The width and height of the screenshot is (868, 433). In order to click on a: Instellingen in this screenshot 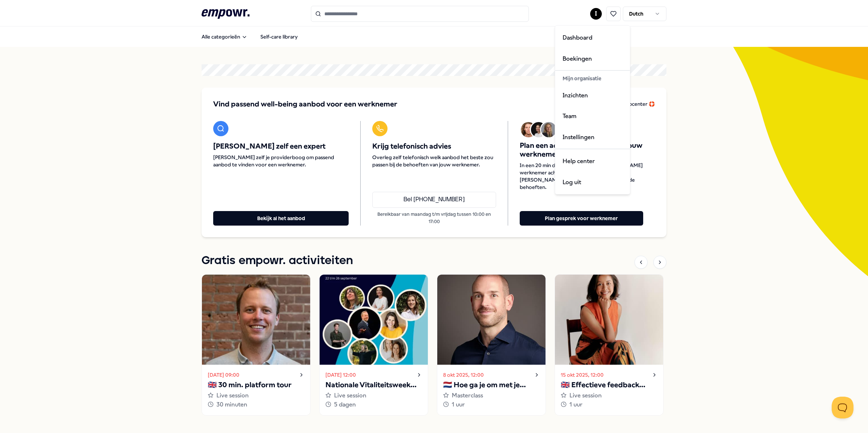, I will do `click(592, 137)`.